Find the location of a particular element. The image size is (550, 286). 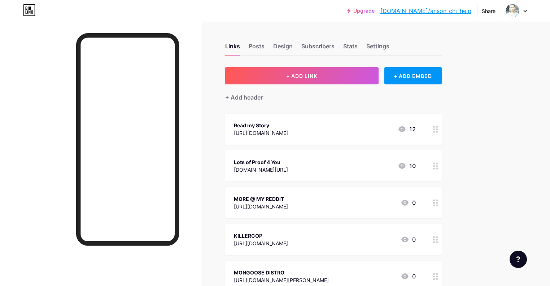

div: MORE @ MY REDDIT is located at coordinates (261, 199).